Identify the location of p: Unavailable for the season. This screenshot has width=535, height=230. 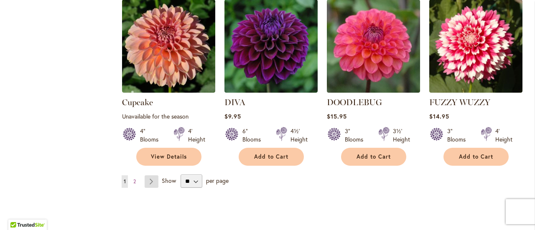
(168, 116).